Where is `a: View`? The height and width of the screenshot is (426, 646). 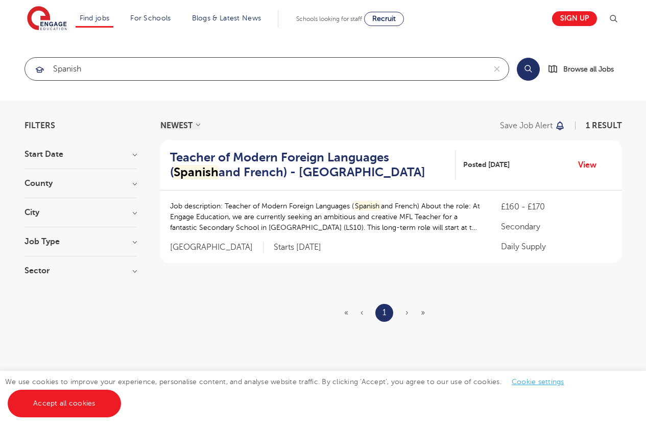 a: View is located at coordinates (591, 165).